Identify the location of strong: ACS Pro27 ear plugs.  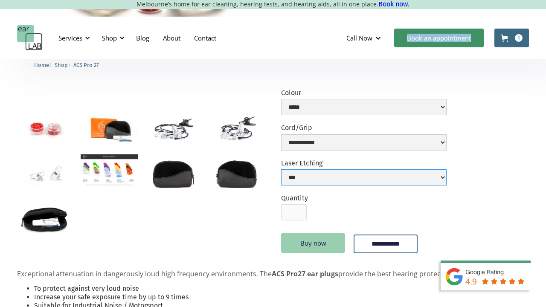
(305, 274).